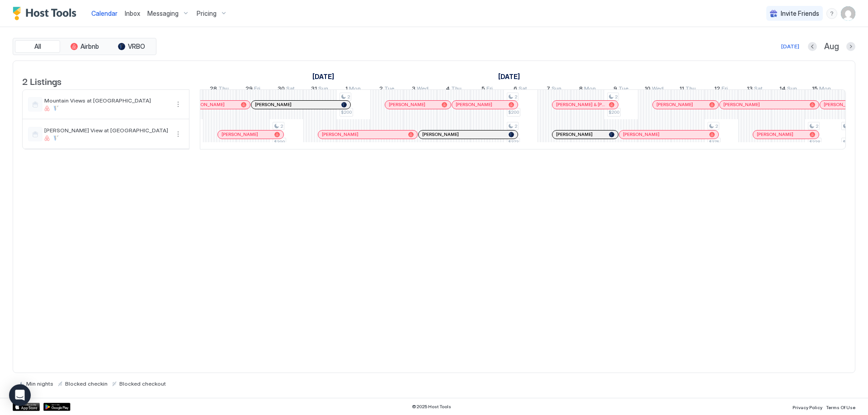 Image resolution: width=868 pixels, height=415 pixels. Describe the element at coordinates (38, 47) in the screenshot. I see `button: All` at that location.